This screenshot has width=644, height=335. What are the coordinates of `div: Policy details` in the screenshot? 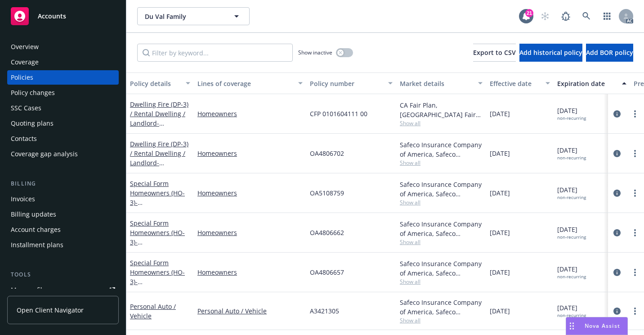 It's located at (155, 83).